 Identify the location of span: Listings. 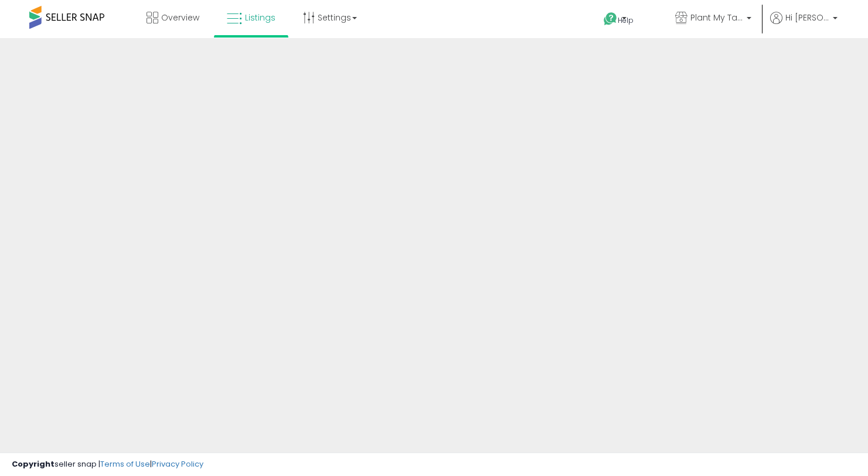
(261, 18).